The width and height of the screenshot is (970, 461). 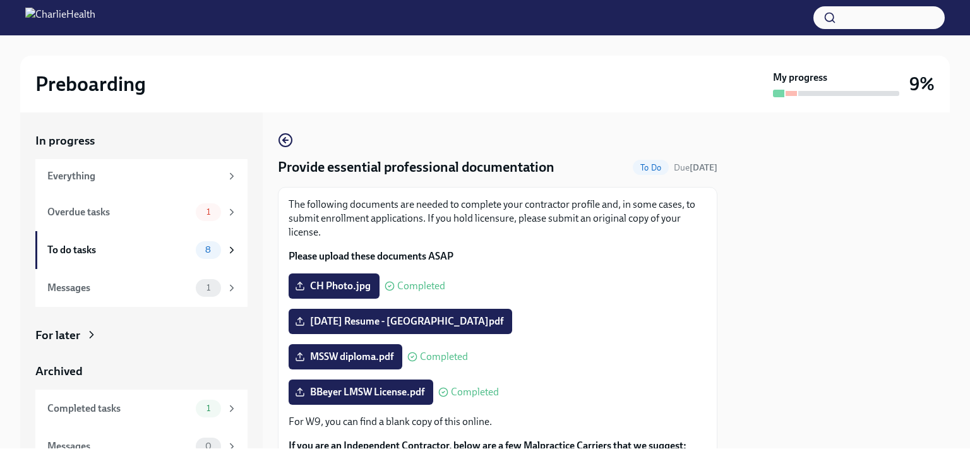 I want to click on a: Everything, so click(x=141, y=176).